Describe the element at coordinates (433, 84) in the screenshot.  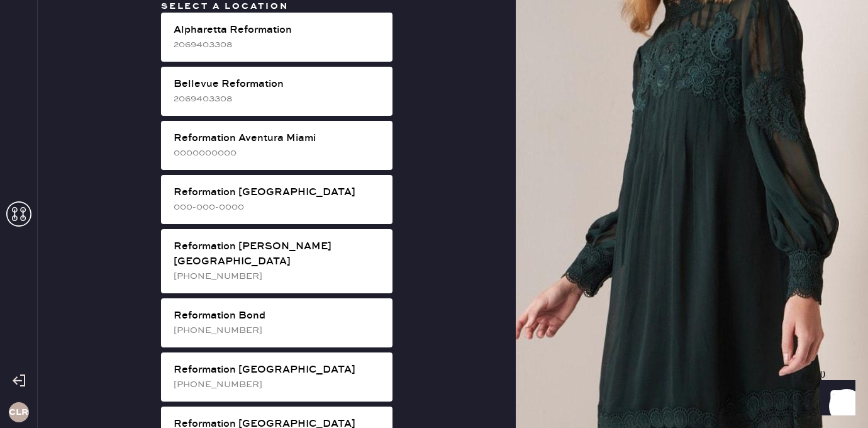
I see `div: Packing list` at that location.